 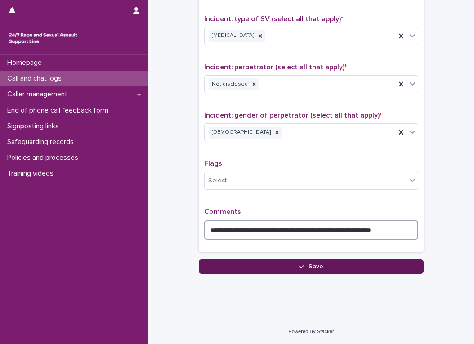 What do you see at coordinates (275, 67) in the screenshot?
I see `span: Incident: perpetrator (select all that apply)` at bounding box center [275, 67].